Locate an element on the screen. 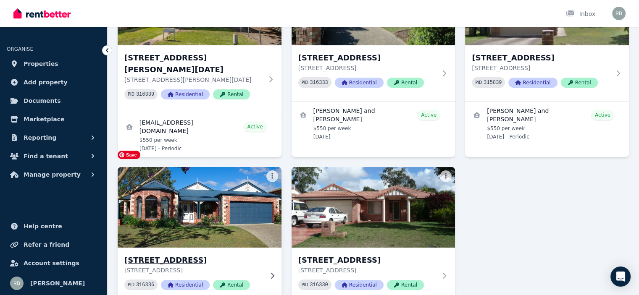 The height and width of the screenshot is (295, 639). img: 47 Derwent Place, Riverhills is located at coordinates (199, 208).